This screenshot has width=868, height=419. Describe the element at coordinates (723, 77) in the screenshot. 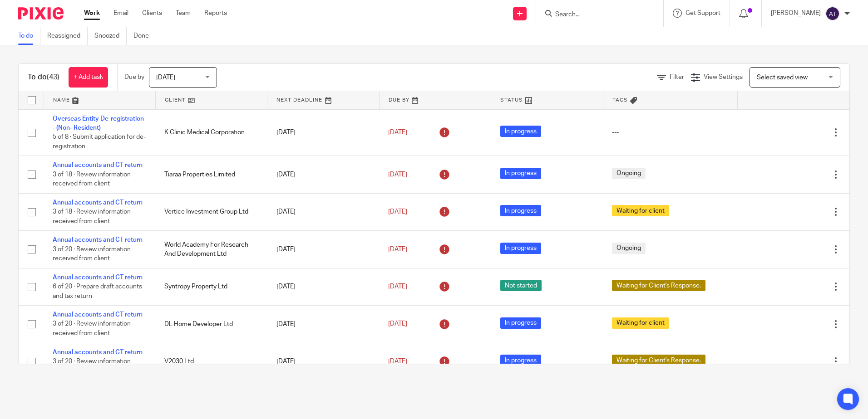

I see `span: View Settings` at that location.